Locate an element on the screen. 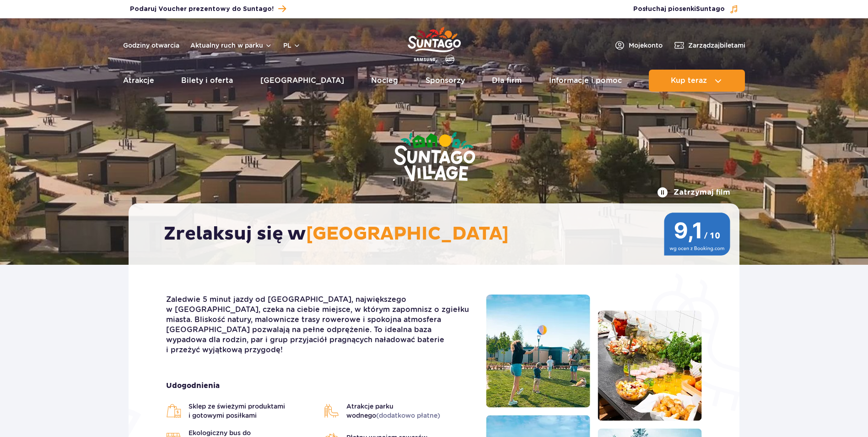 The image size is (868, 437). a: Zarządzajbiletami is located at coordinates (709, 45).